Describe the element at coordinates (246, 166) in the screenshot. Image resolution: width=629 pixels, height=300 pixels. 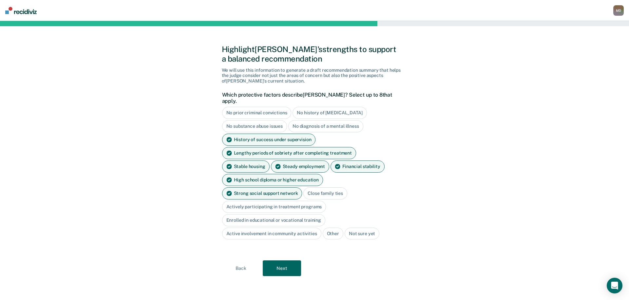
I see `div: Stable housing` at that location.